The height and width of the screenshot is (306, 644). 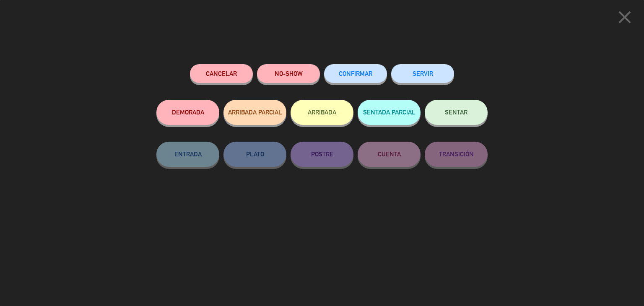 I want to click on button: TRANSICIÓN, so click(x=456, y=154).